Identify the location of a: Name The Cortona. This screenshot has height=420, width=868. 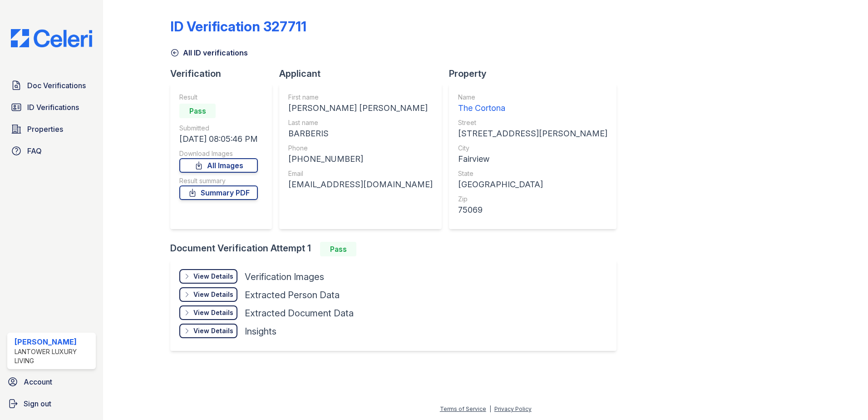
(533, 104).